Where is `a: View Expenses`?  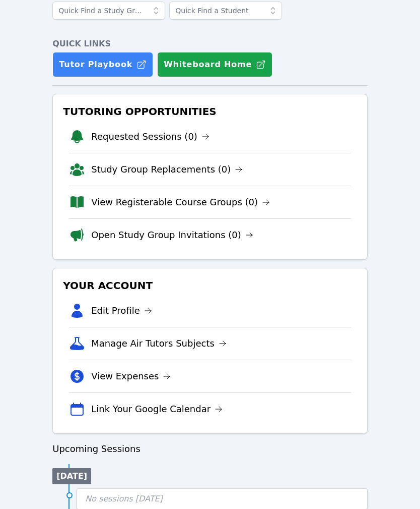 a: View Expenses is located at coordinates (131, 376).